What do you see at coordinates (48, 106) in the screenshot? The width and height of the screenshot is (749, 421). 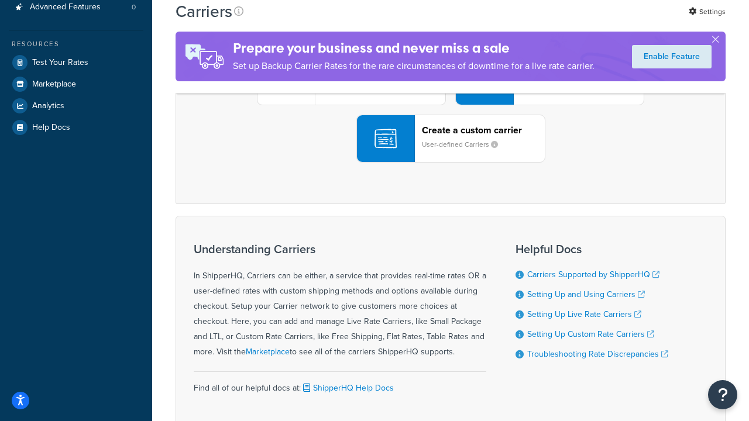 I see `span: Analytics` at bounding box center [48, 106].